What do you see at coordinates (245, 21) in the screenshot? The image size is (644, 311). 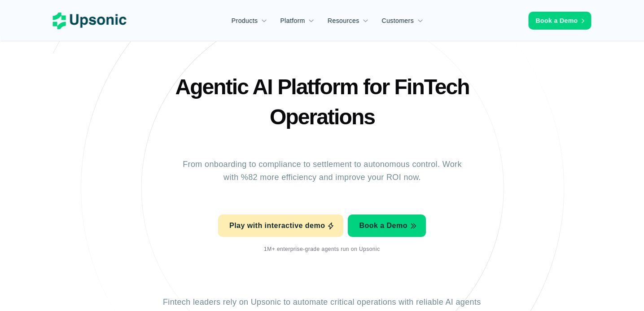 I see `p: Products` at bounding box center [245, 21].